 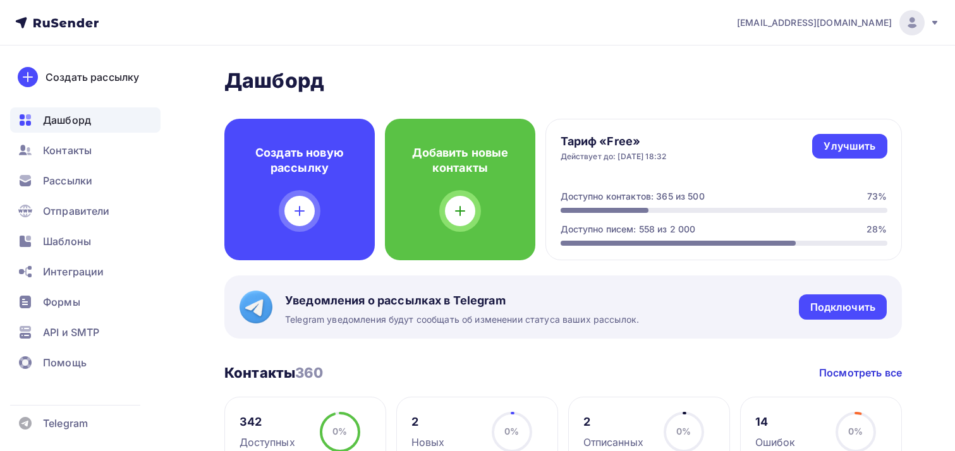 What do you see at coordinates (85, 302) in the screenshot?
I see `a: Формы` at bounding box center [85, 302].